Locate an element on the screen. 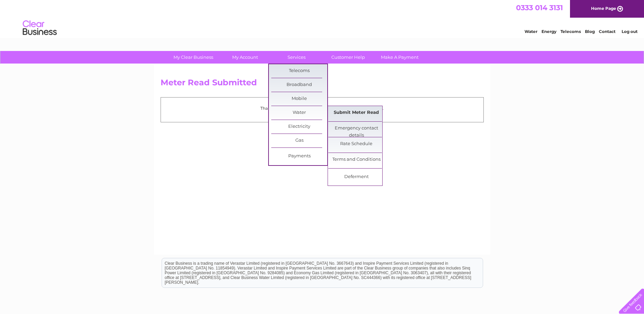  a: Contact is located at coordinates (607, 31).